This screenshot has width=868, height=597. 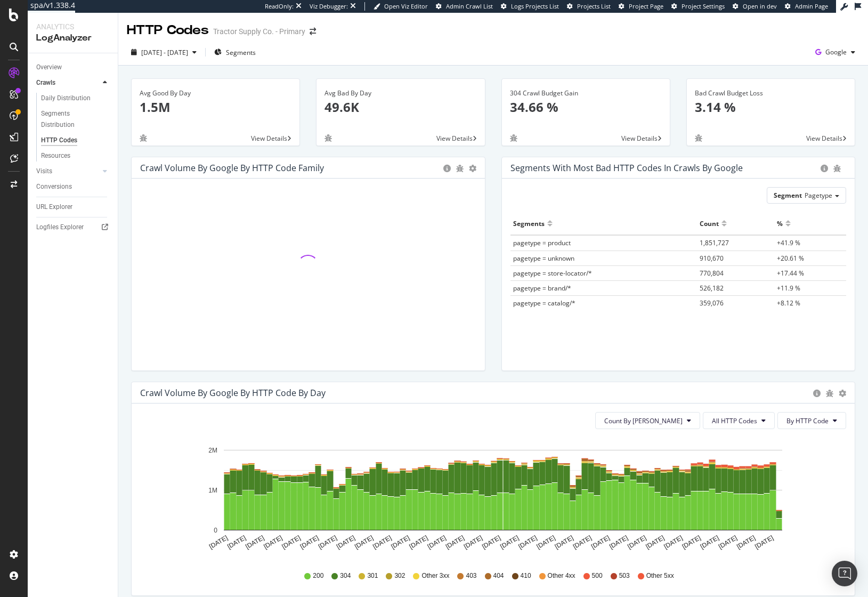 I want to click on a: Open in dev, so click(x=755, y=6).